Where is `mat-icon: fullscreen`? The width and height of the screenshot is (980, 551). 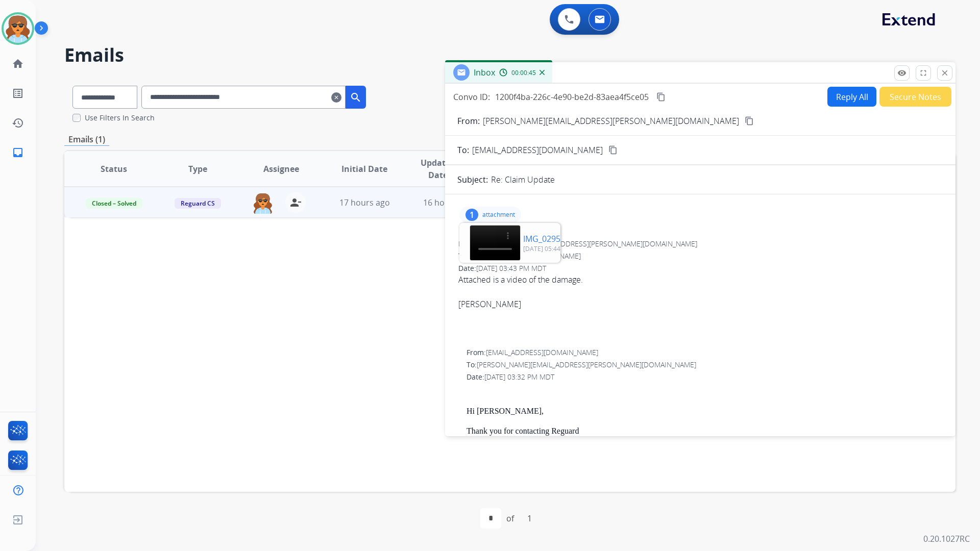 mat-icon: fullscreen is located at coordinates (923, 73).